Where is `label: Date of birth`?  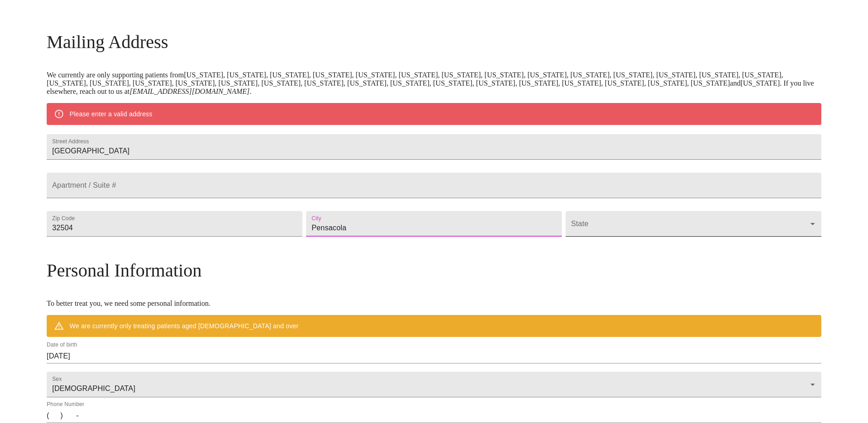 label: Date of birth is located at coordinates (62, 345).